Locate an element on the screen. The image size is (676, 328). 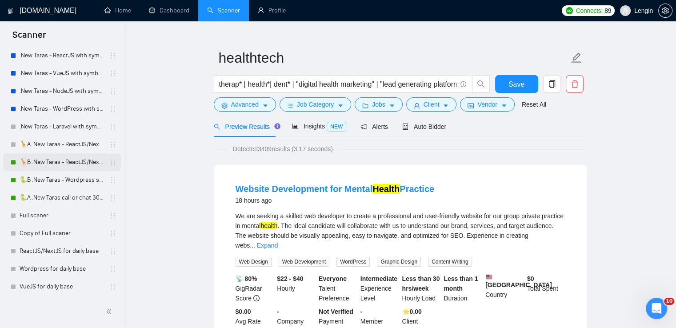
b: Less than 30 hrs/week is located at coordinates (421, 284).